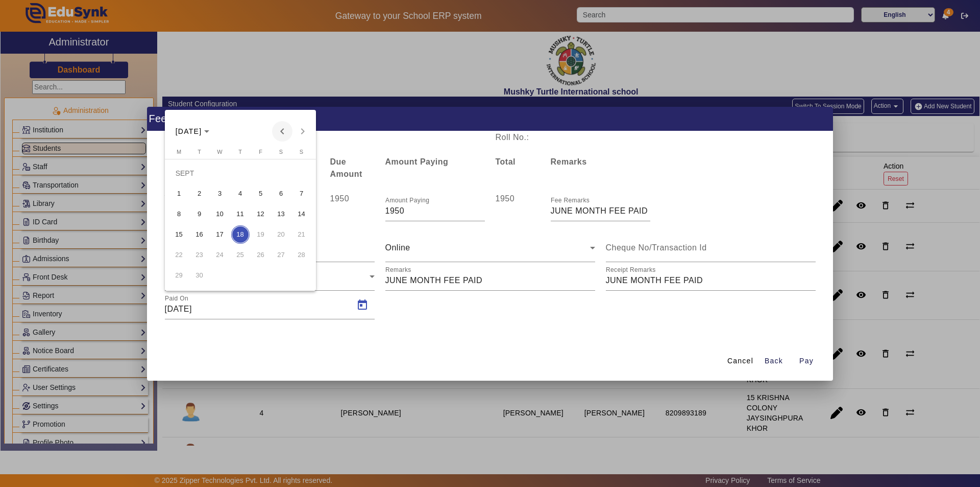  Describe the element at coordinates (240, 194) in the screenshot. I see `span: 4` at that location.